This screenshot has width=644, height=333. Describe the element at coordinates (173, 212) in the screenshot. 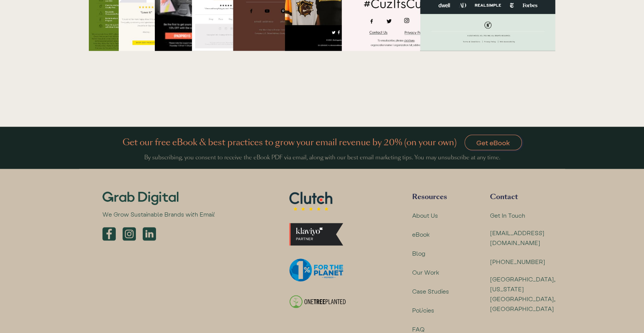

I see `p: We Grow Sustainable Brands with Email` at that location.